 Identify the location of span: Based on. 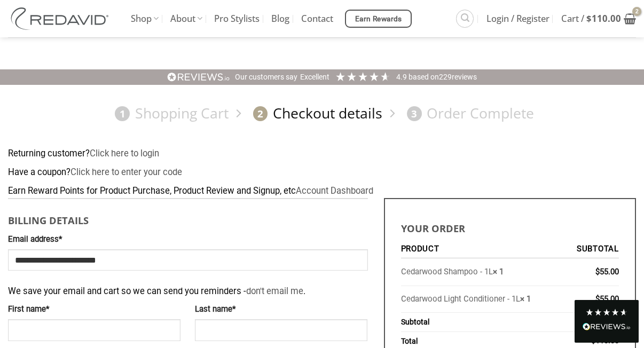
(424, 77).